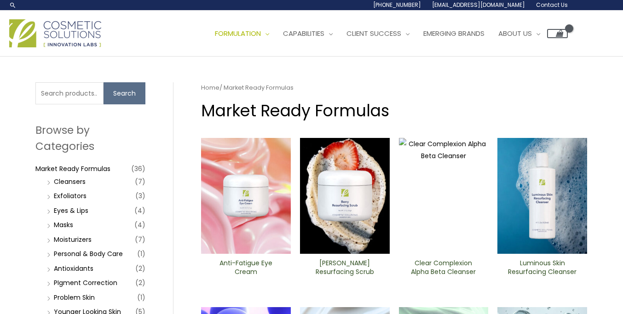  What do you see at coordinates (238, 33) in the screenshot?
I see `span: Formulation` at bounding box center [238, 33].